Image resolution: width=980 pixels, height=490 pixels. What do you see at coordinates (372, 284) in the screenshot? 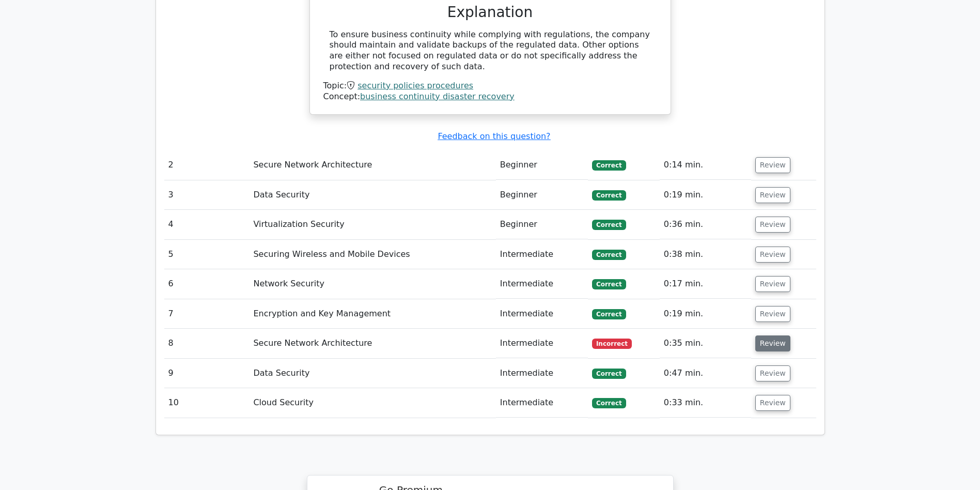
I see `td: Network Security` at bounding box center [372, 284].